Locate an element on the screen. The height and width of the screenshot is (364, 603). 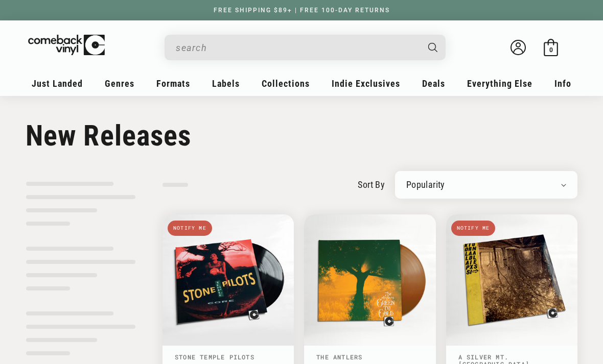
span: Labels is located at coordinates (226, 83).